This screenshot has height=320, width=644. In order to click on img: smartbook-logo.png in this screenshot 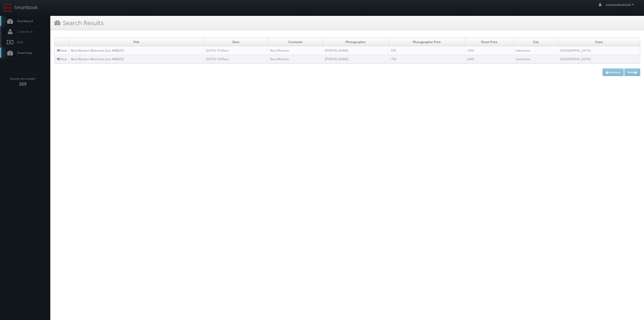, I will do `click(8, 8)`.